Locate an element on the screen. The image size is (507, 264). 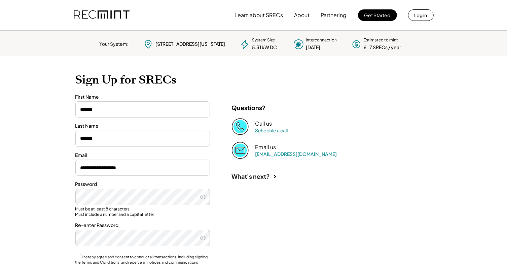
div: Last Name is located at coordinates (143, 126).